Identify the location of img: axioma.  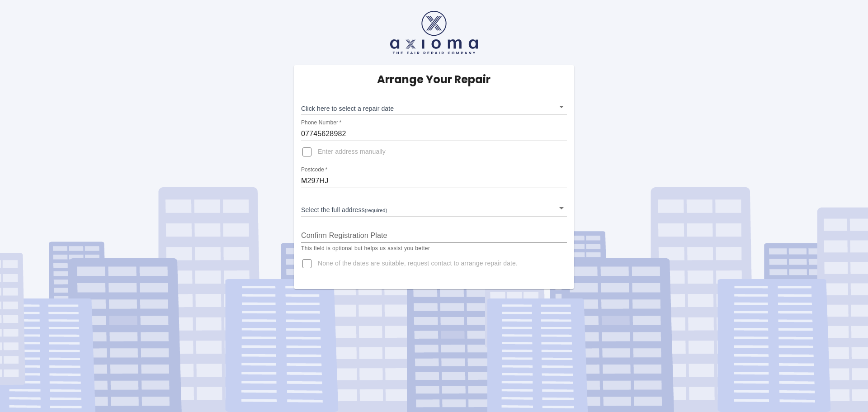
(434, 32).